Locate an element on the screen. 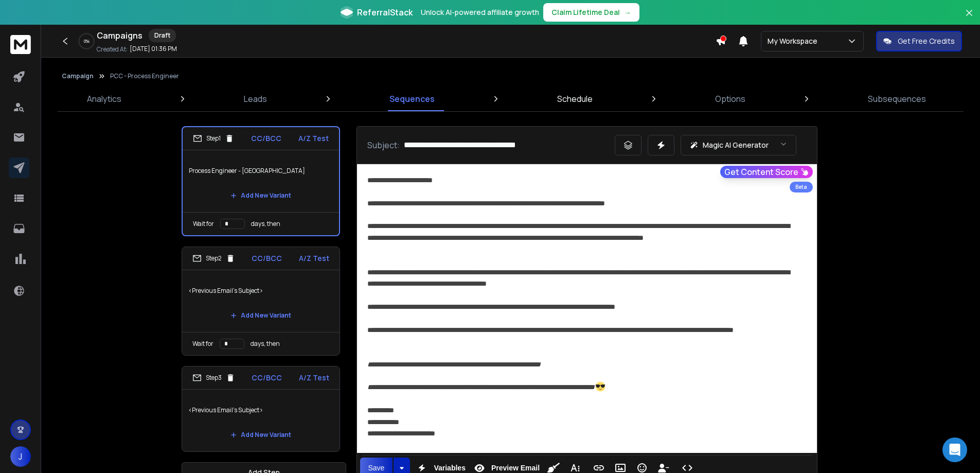 This screenshot has width=980, height=473. a: Subsequences is located at coordinates (897, 99).